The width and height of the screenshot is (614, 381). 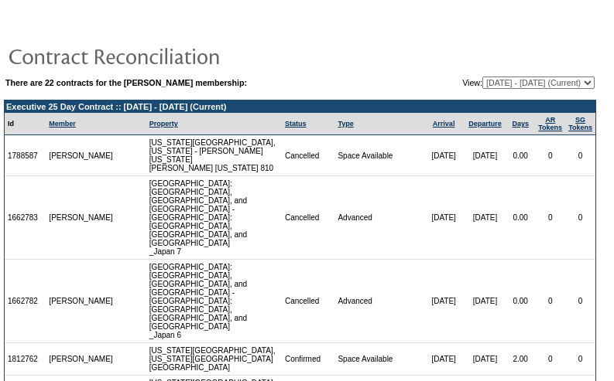 What do you see at coordinates (162, 56) in the screenshot?
I see `img: pgTtlContractReconciliation.gif` at bounding box center [162, 56].